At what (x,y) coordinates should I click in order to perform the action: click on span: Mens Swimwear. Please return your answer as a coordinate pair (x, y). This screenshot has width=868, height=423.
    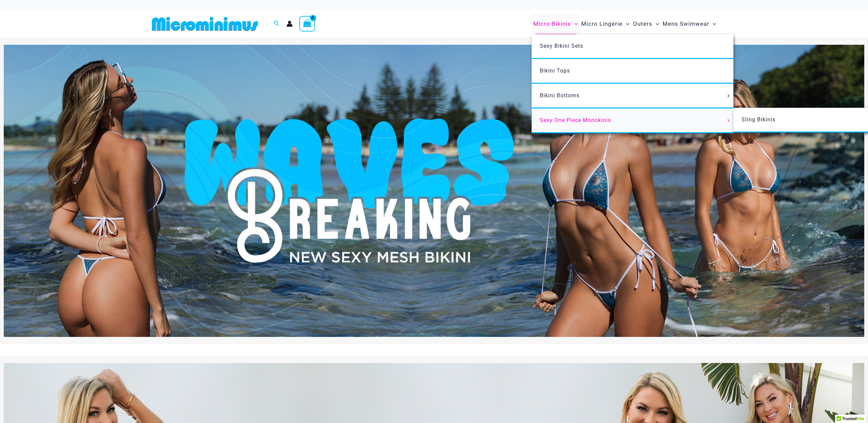
    Looking at the image, I should click on (686, 24).